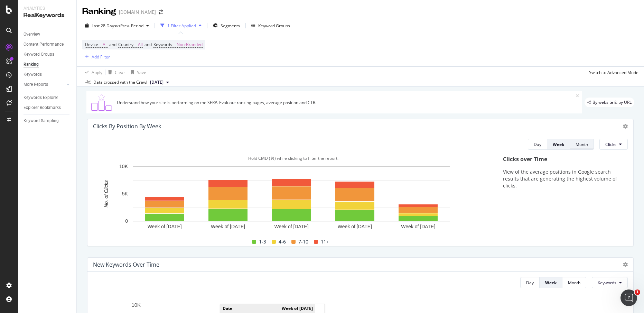  Describe the element at coordinates (48, 54) in the screenshot. I see `a: Keyword Groups` at that location.